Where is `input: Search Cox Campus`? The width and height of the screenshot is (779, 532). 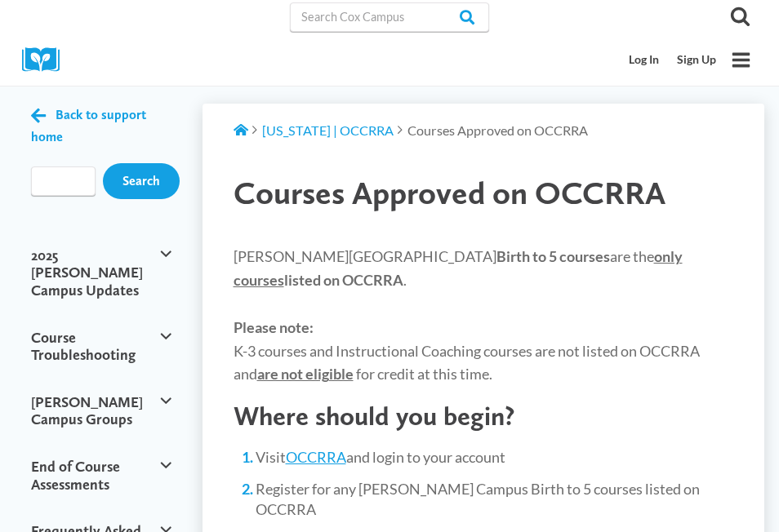
input: Search Cox Campus is located at coordinates (390, 17).